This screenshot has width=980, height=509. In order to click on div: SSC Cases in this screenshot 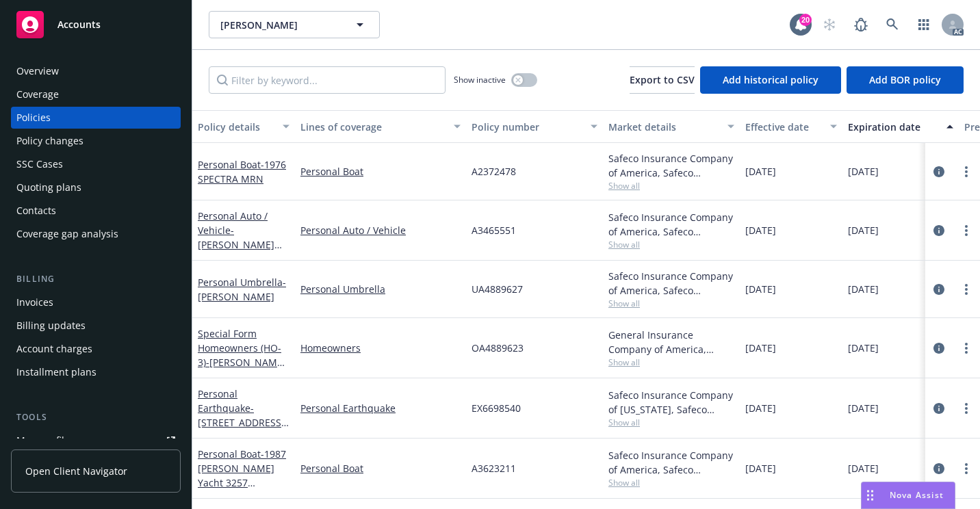, I will do `click(40, 164)`.